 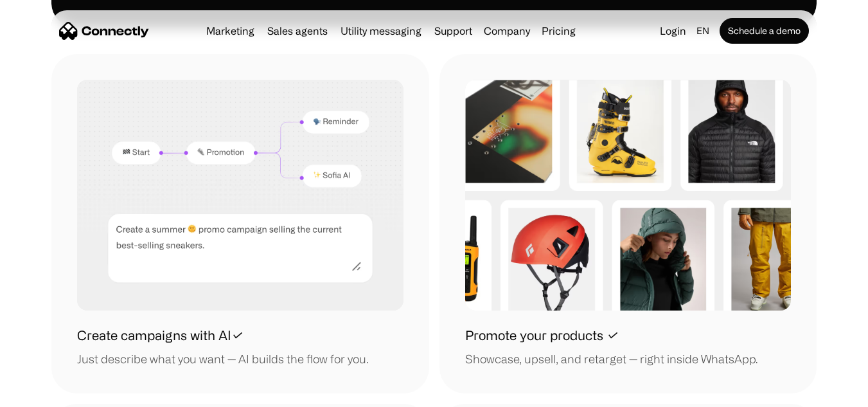 I want to click on a: home, so click(x=104, y=31).